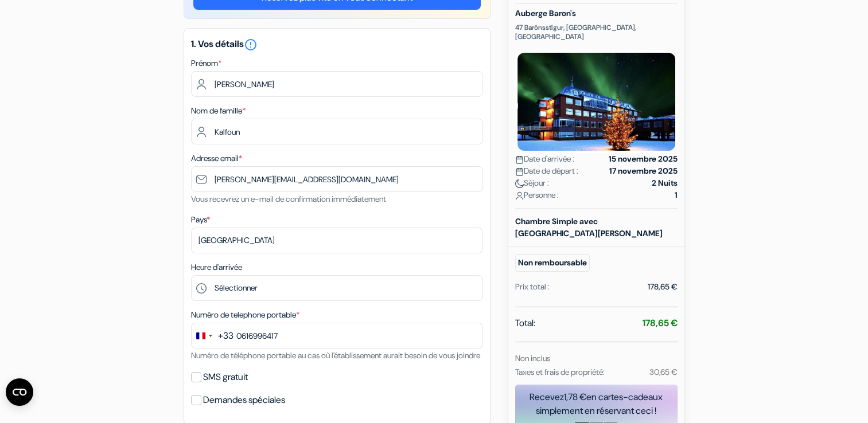 Image resolution: width=868 pixels, height=423 pixels. I want to click on label: Prénom, so click(206, 63).